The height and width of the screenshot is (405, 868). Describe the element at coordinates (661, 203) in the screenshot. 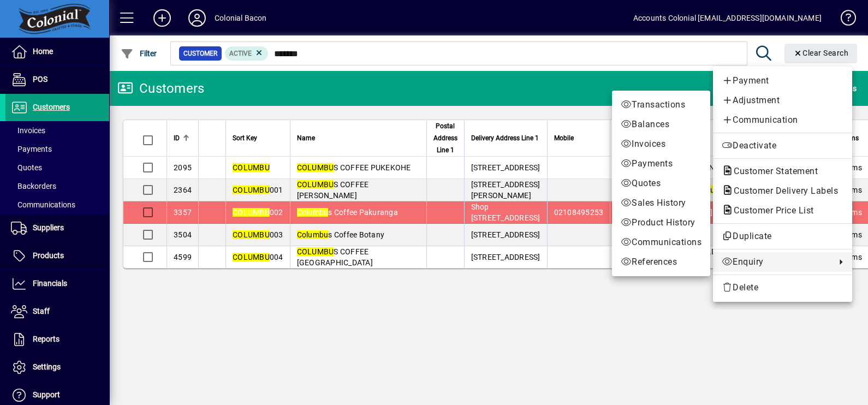

I see `span: Sales History` at that location.